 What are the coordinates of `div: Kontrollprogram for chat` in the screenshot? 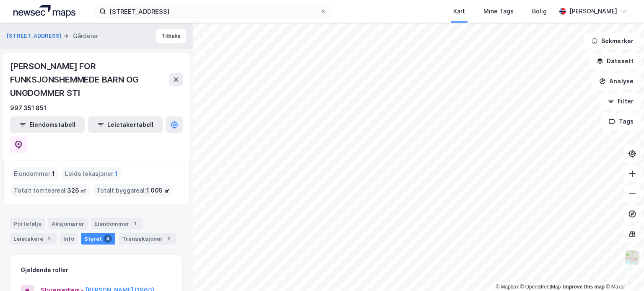 It's located at (623, 271).